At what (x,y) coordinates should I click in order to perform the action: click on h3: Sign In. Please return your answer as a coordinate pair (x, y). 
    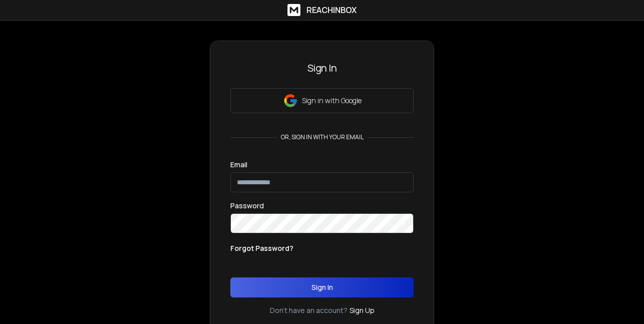
    Looking at the image, I should click on (322, 68).